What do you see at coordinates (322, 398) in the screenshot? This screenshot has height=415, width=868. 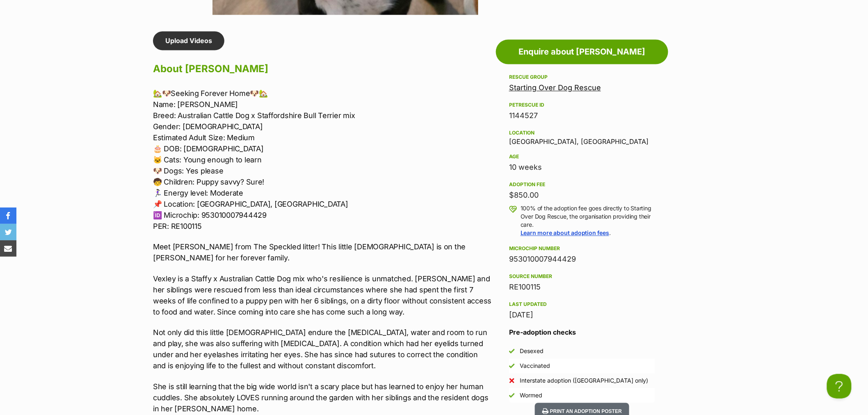 I see `p: She is still learning that the big wide world isn't a scary place but has learned to enjoy her hu...` at bounding box center [322, 398].